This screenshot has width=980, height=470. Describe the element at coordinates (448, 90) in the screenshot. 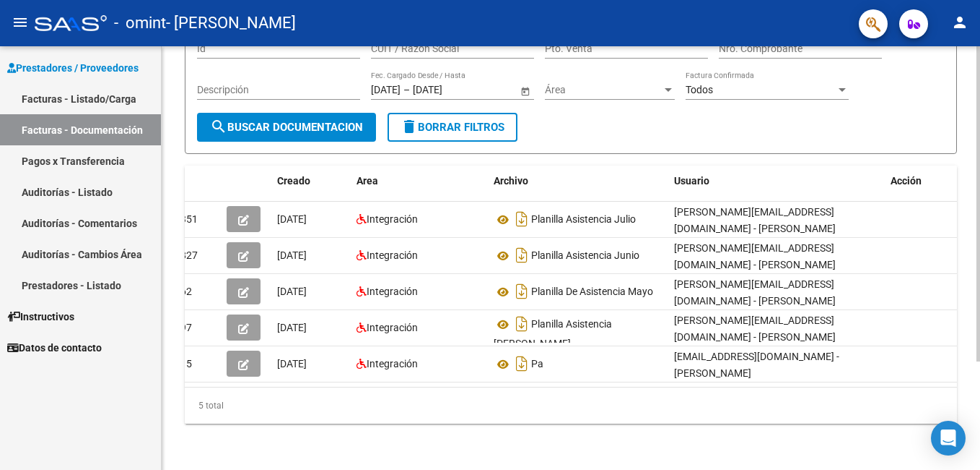

I see `input: End date` at that location.